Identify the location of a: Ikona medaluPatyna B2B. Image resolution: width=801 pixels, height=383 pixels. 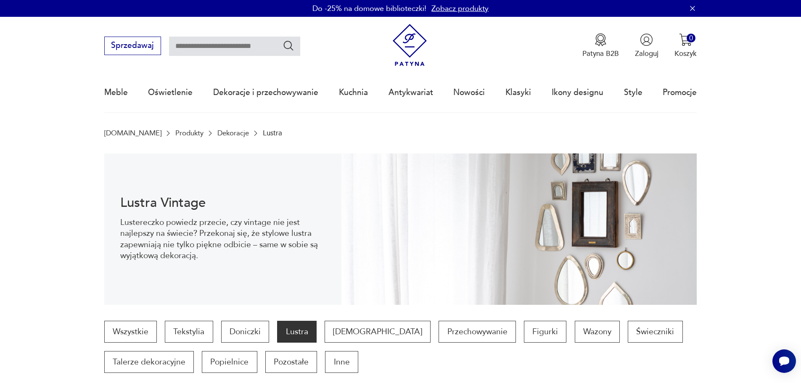
(600, 46).